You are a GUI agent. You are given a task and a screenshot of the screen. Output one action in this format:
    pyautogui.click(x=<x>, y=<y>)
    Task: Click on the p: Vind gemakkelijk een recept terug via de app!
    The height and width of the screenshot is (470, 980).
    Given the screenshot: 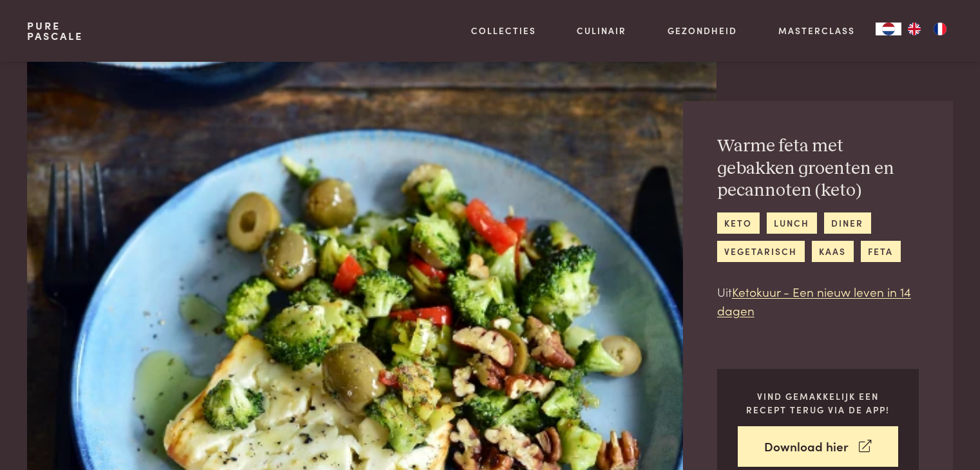 What is the action you would take?
    pyautogui.click(x=817, y=402)
    